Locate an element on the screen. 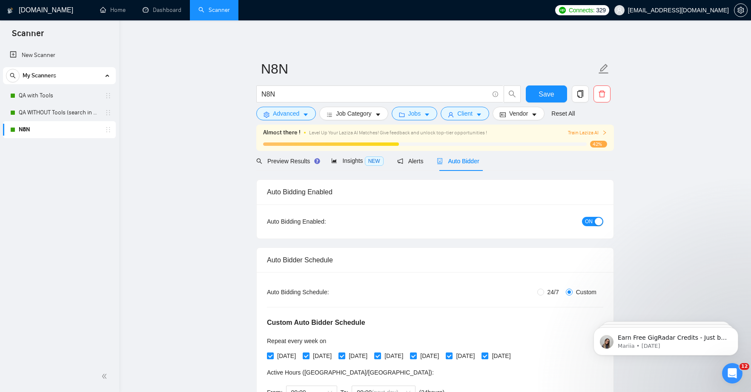 The width and height of the screenshot is (751, 392). button: userClientcaret-down is located at coordinates (465, 114).